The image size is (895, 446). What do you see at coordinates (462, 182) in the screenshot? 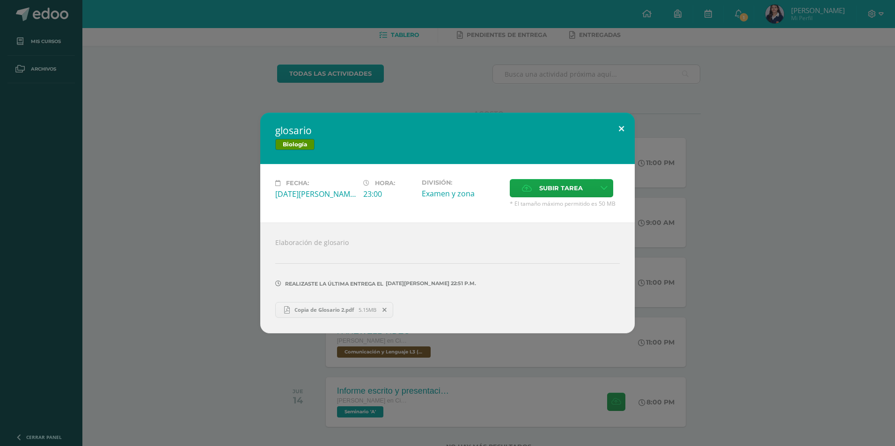
I see `label: División:` at bounding box center [462, 182].